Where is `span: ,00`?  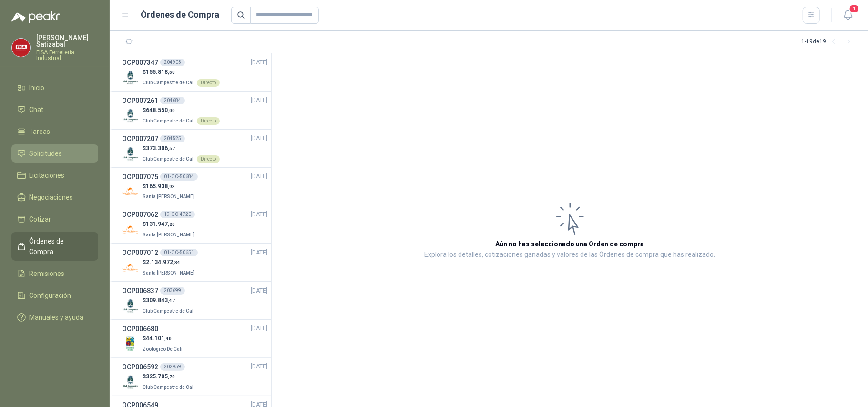
span: ,00 is located at coordinates (171, 110).